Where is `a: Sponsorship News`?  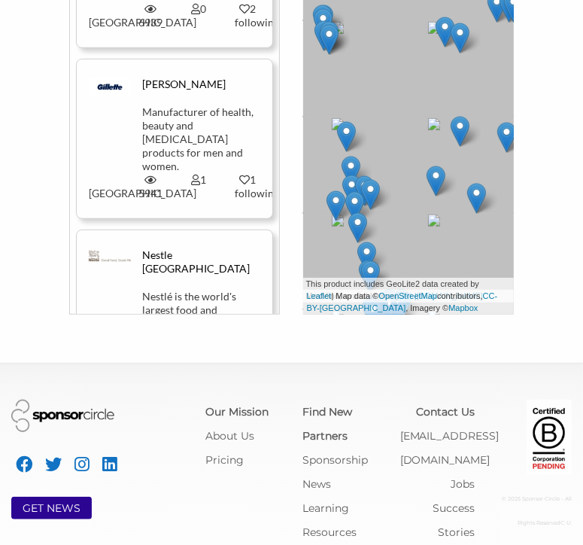 a: Sponsorship News is located at coordinates (335, 472).